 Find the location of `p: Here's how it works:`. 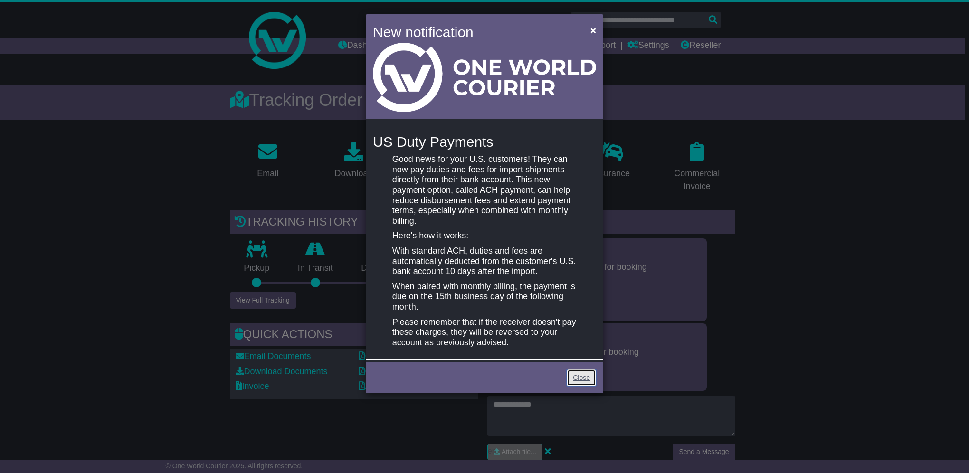

p: Here's how it works: is located at coordinates (484, 236).